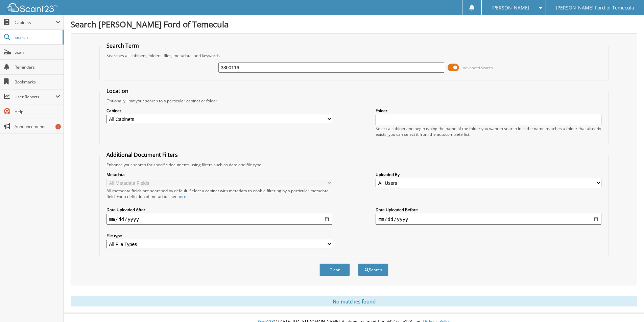 The height and width of the screenshot is (322, 644). What do you see at coordinates (37, 111) in the screenshot?
I see `span: Help` at bounding box center [37, 111].